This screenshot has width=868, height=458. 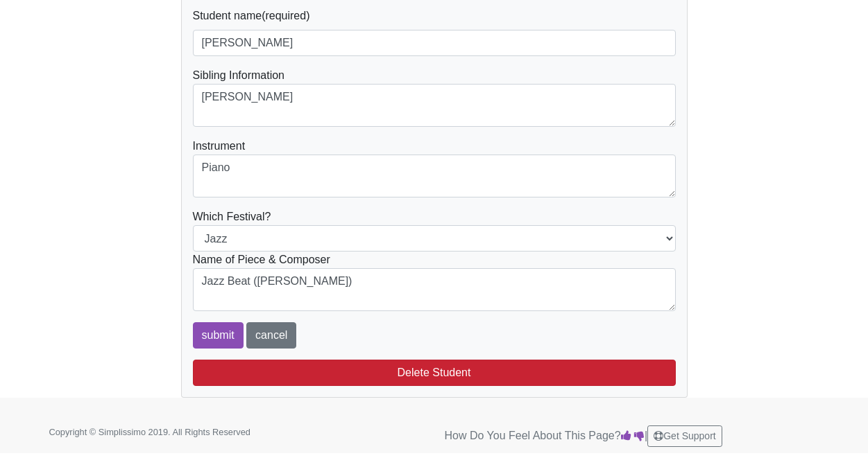 What do you see at coordinates (218, 336) in the screenshot?
I see `input: submit` at bounding box center [218, 336].